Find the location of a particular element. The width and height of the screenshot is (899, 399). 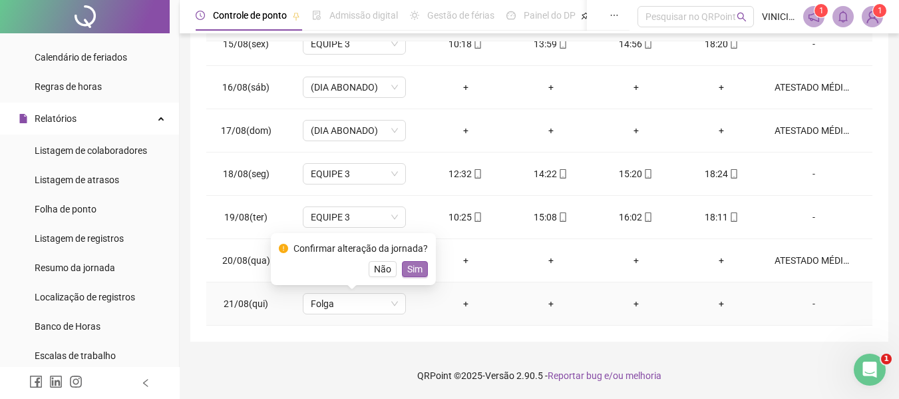

div: 14:22 is located at coordinates (551, 174).